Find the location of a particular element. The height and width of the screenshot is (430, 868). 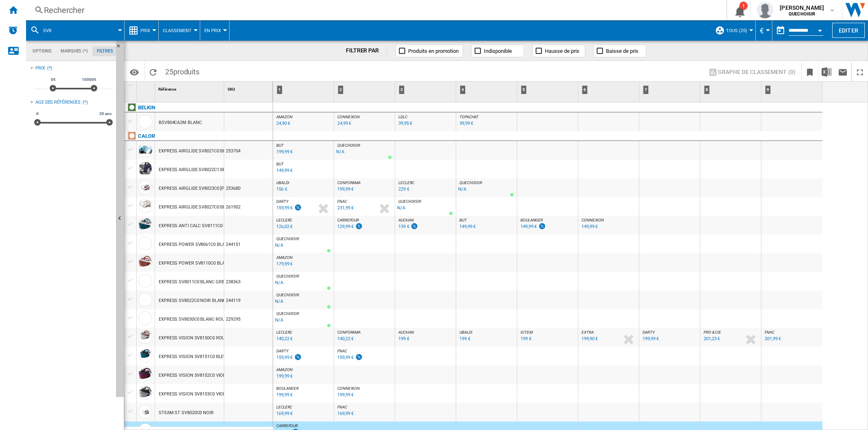

button: Masquer is located at coordinates (121, 48).